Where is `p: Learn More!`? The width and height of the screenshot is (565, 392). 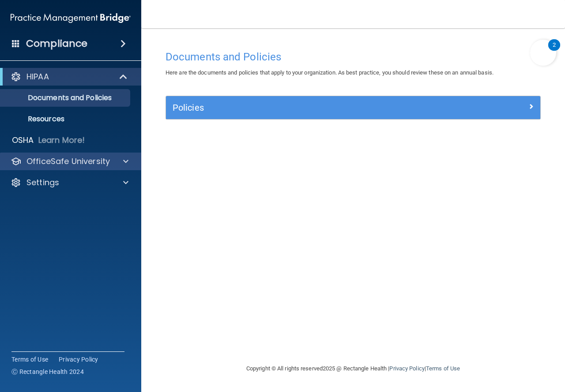 p: Learn More! is located at coordinates (62, 140).